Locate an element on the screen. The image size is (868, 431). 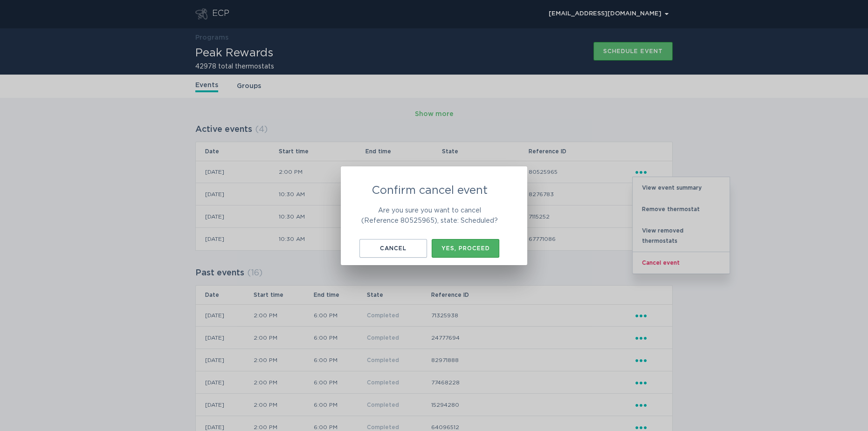
button: Cancel is located at coordinates (393, 248).